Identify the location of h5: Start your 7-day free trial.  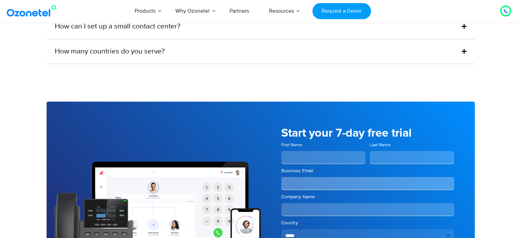
(367, 133).